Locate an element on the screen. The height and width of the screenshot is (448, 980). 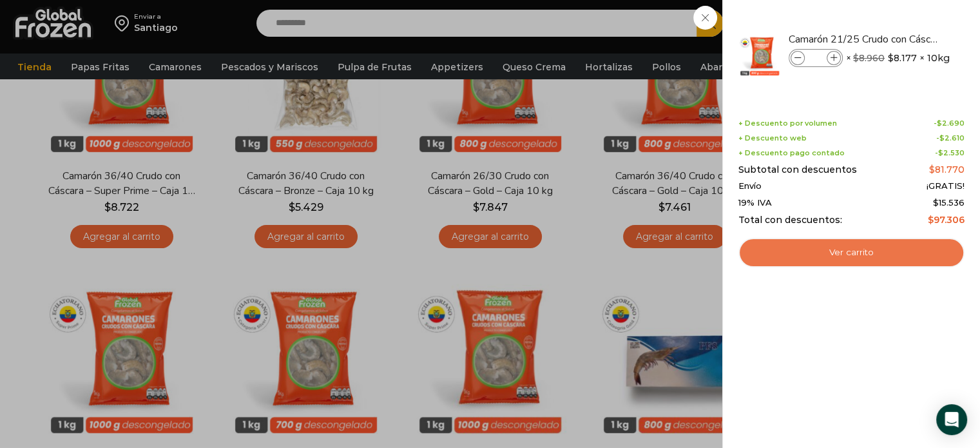
span: + Descuento web is located at coordinates (772, 138).